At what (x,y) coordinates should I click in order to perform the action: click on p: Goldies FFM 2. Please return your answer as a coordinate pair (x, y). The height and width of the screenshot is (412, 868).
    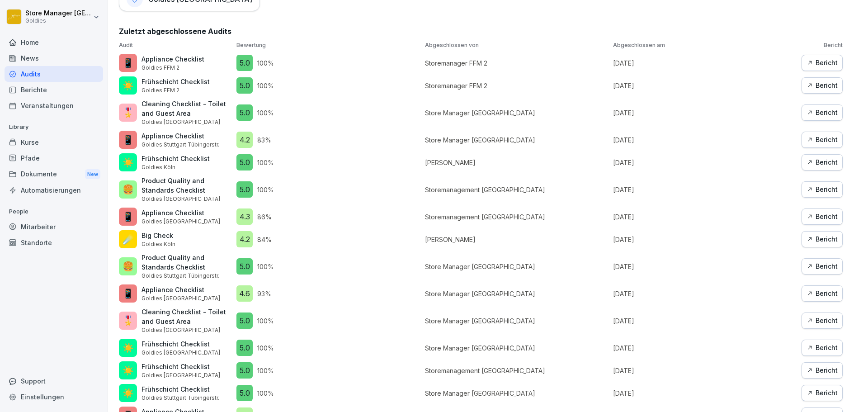
    Looking at the image, I should click on (176, 91).